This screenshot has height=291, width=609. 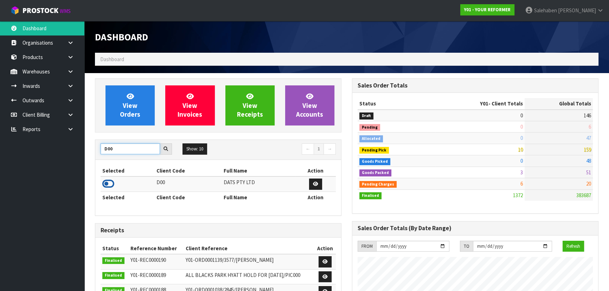 I want to click on span: Pending, so click(x=369, y=128).